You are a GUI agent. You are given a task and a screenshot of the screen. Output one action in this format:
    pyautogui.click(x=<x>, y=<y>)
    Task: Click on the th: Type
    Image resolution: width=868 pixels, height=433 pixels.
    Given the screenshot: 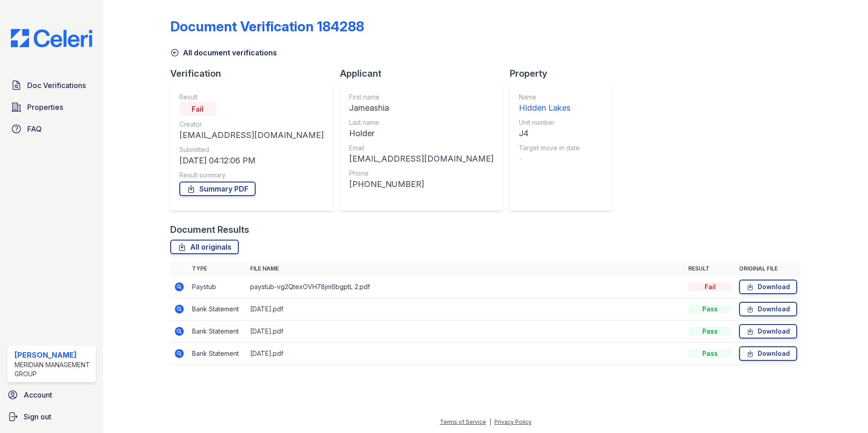 What is the action you would take?
    pyautogui.click(x=217, y=269)
    